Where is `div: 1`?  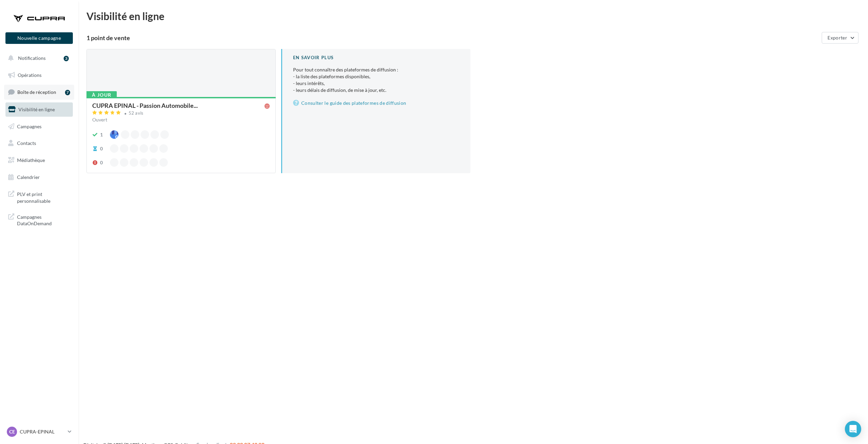
div: 1 is located at coordinates (101, 135).